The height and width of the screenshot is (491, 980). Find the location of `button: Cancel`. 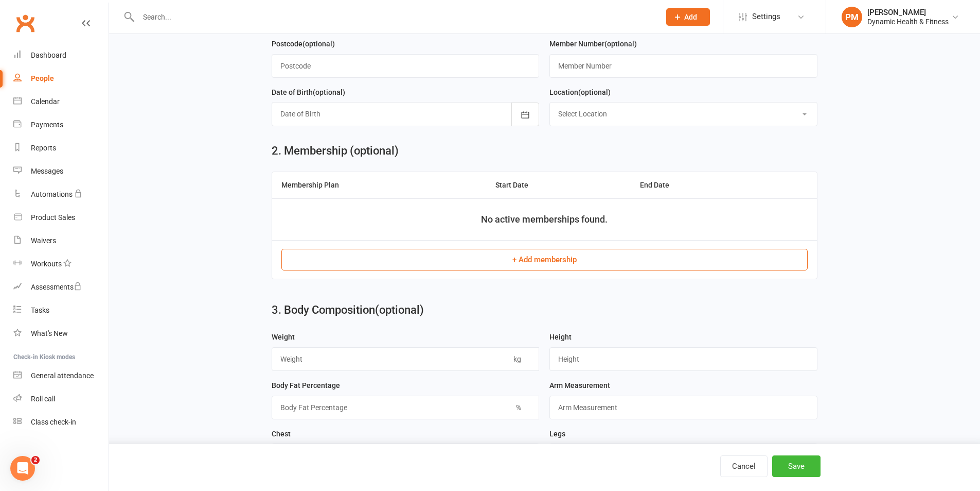

button: Cancel is located at coordinates (744, 466).